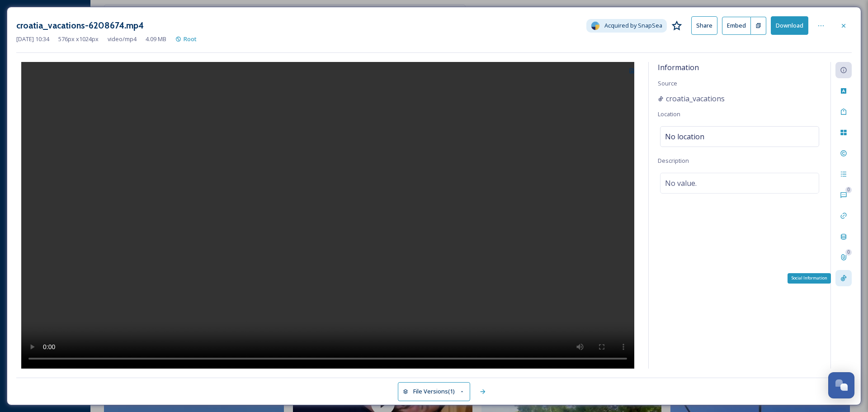  Describe the element at coordinates (669, 114) in the screenshot. I see `span: Location` at that location.